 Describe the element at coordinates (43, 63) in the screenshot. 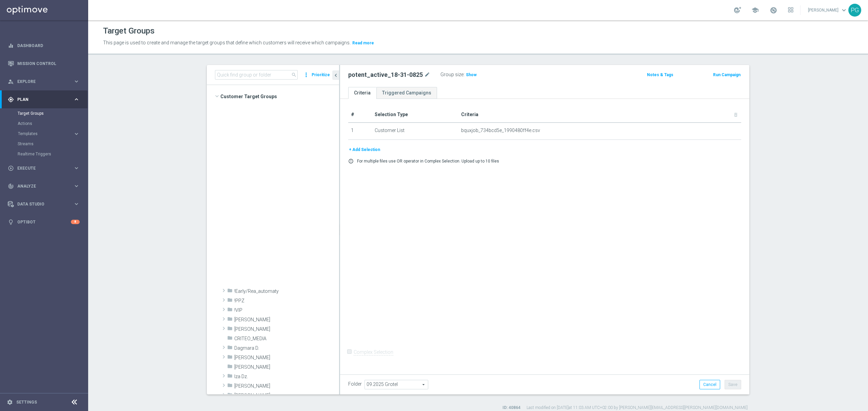

I see `button: Mission Control` at that location.